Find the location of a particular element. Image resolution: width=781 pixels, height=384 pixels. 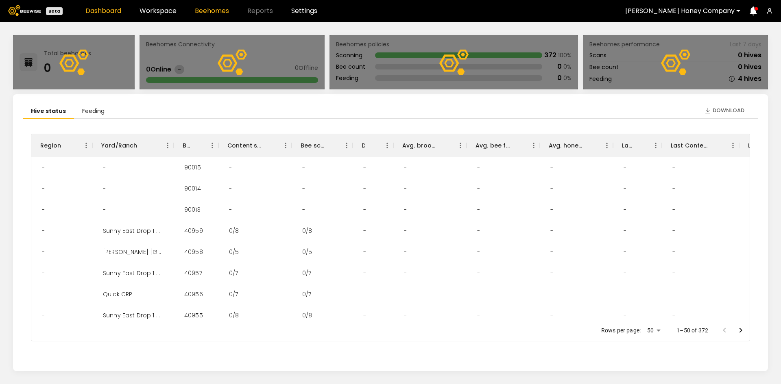

p: Rows per page: is located at coordinates (621, 331).